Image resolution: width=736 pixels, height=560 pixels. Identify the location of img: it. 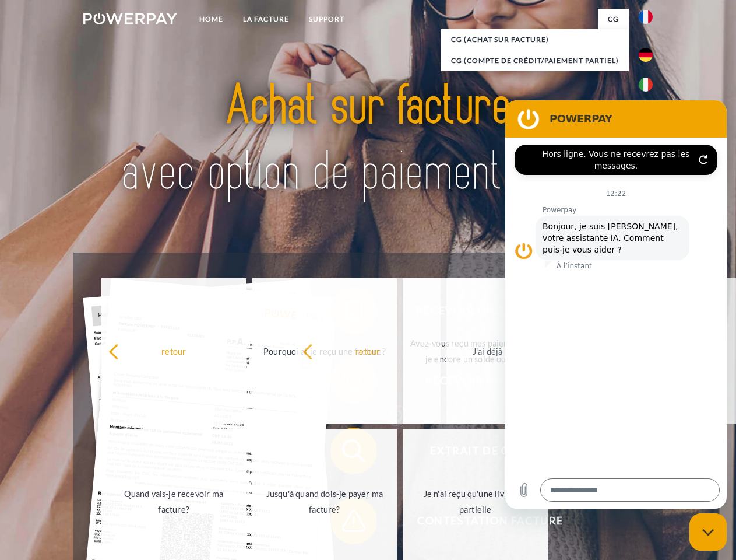
(646, 85).